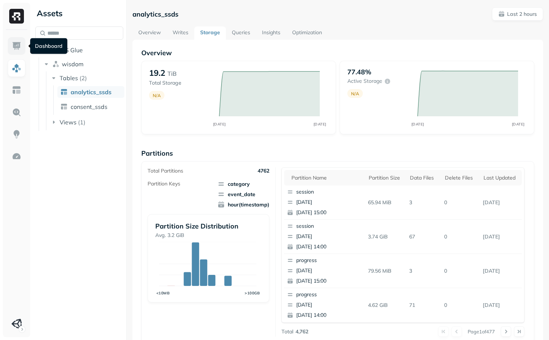 Image resolution: width=549 pixels, height=340 pixels. What do you see at coordinates (241, 33) in the screenshot?
I see `a: Queries` at bounding box center [241, 33].